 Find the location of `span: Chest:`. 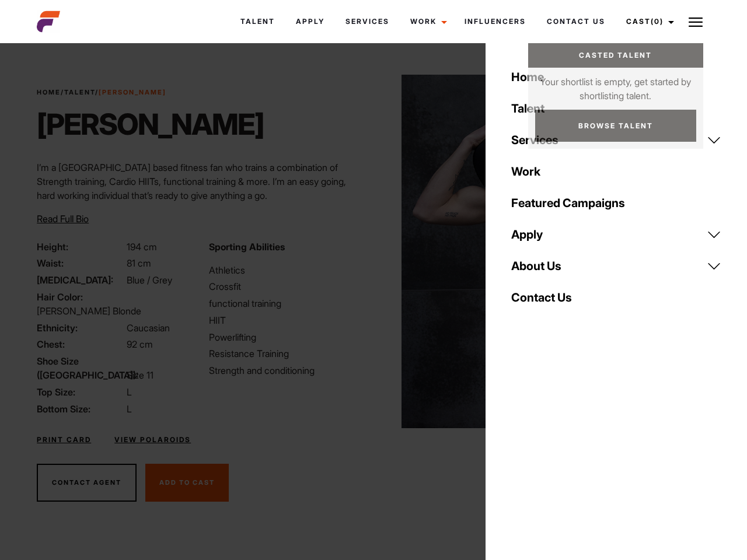

span: Chest: is located at coordinates (80, 344).